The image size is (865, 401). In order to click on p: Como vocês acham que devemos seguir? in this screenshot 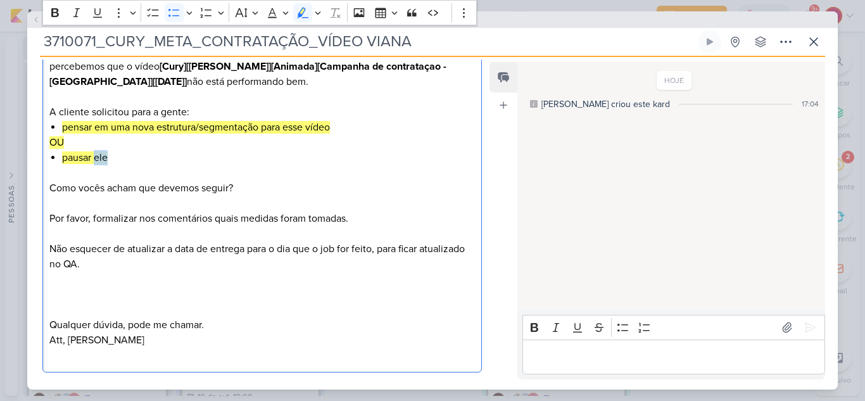, I will do `click(262, 188)`.